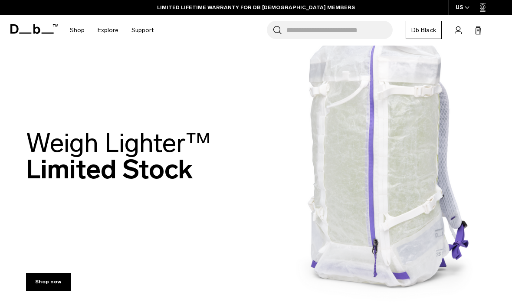 Image resolution: width=512 pixels, height=302 pixels. I want to click on h2: Limited Stock, so click(118, 156).